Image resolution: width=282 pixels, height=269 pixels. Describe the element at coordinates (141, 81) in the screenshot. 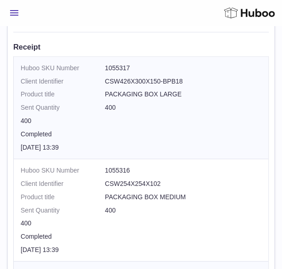

I see `td: CSW426X300X150-BPB18` at that location.